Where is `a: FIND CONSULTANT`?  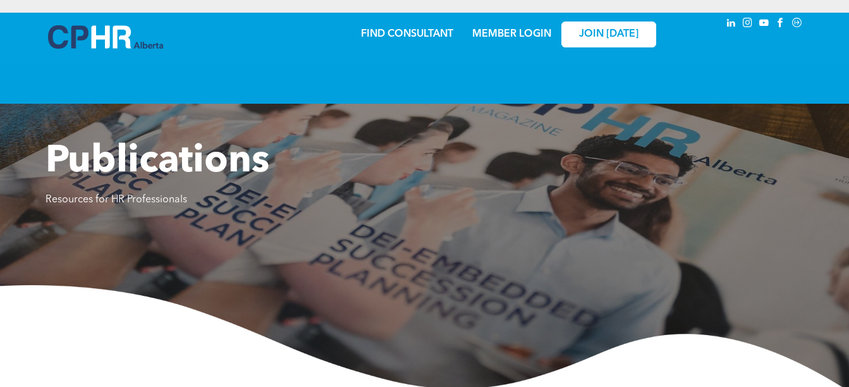 a: FIND CONSULTANT is located at coordinates (407, 34).